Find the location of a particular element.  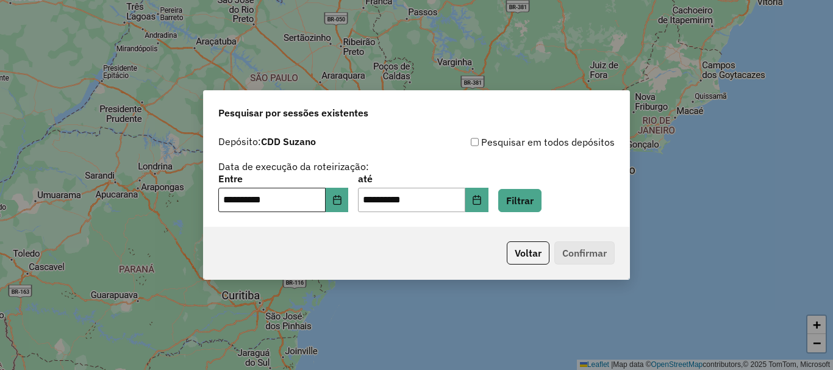

button: Voltar is located at coordinates (528, 253).